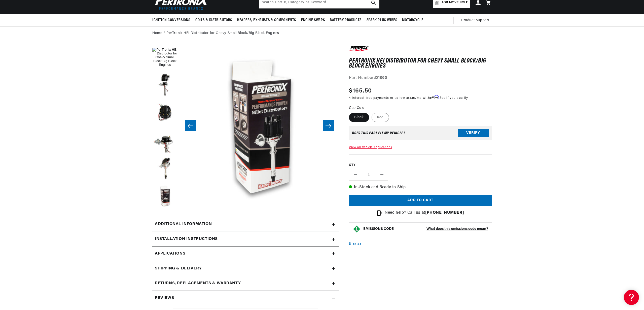 Image resolution: width=644 pixels, height=310 pixels. What do you see at coordinates (172, 20) in the screenshot?
I see `summary: Ignition Conversions` at bounding box center [172, 20].